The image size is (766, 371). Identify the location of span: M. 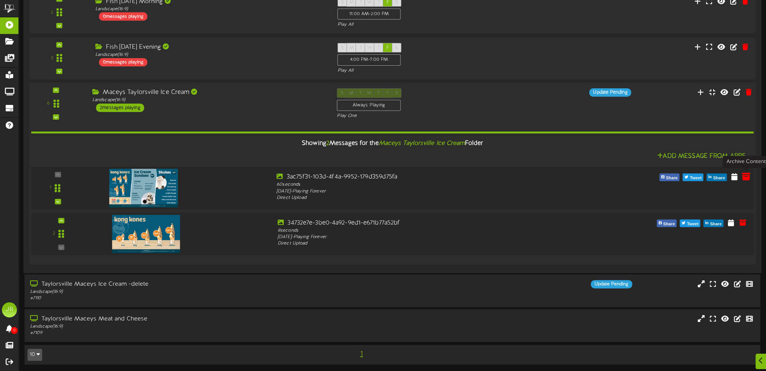
(352, 48).